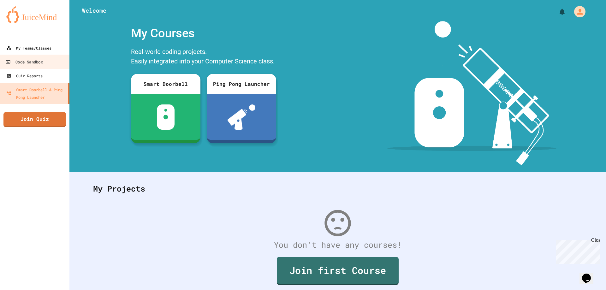  What do you see at coordinates (35, 15) in the screenshot?
I see `img: logo-orange.svg` at bounding box center [35, 15].